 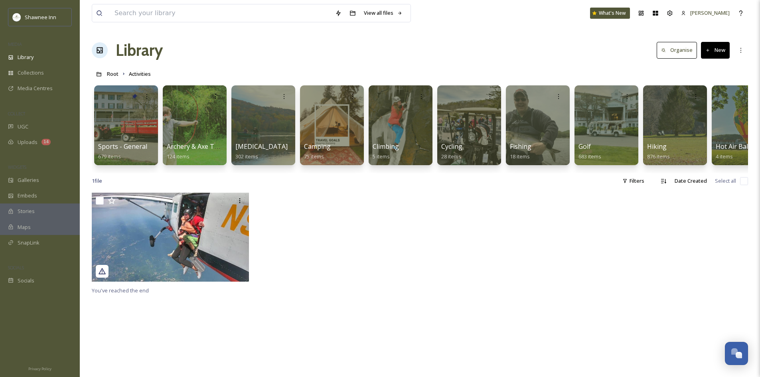 What do you see at coordinates (715, 50) in the screenshot?
I see `button: New` at bounding box center [715, 50].